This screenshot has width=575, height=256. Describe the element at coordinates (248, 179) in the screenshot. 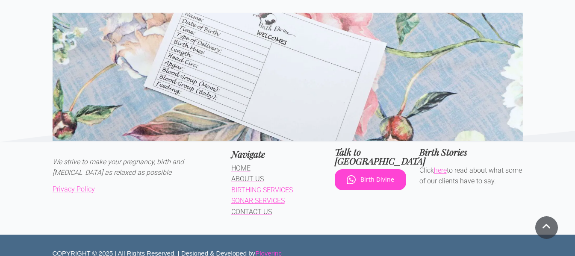

I see `a: ABOUT US` at that location.